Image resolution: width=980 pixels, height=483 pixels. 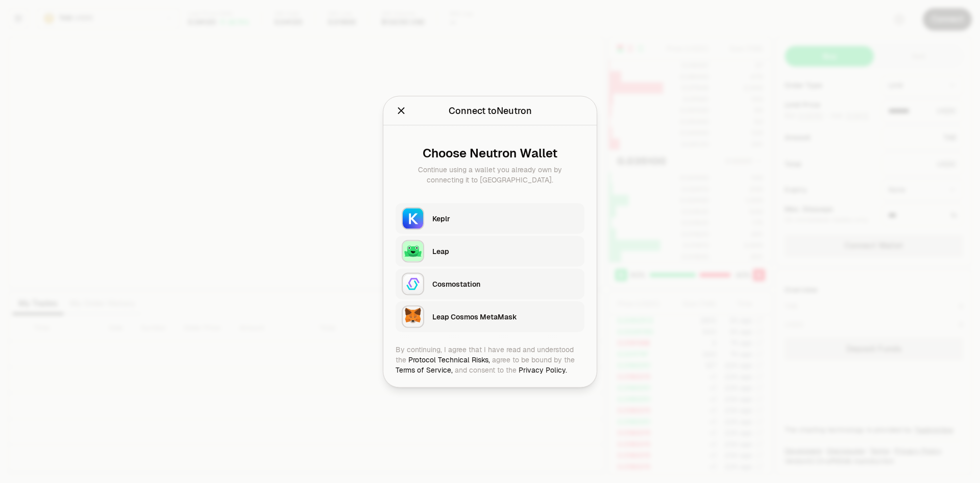 What do you see at coordinates (413, 251) in the screenshot?
I see `img: Leap` at bounding box center [413, 251].